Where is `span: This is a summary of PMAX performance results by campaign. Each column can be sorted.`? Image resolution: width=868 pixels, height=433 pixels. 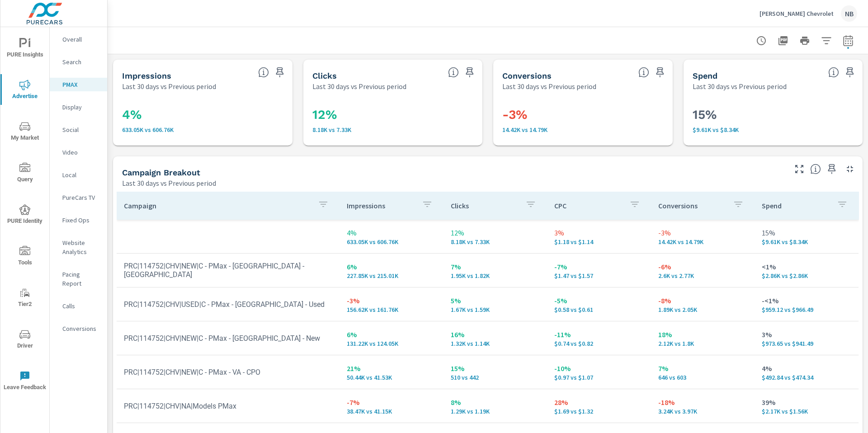 span: This is a summary of PMAX performance results by campaign. Each column can be sorted. is located at coordinates (815, 169).